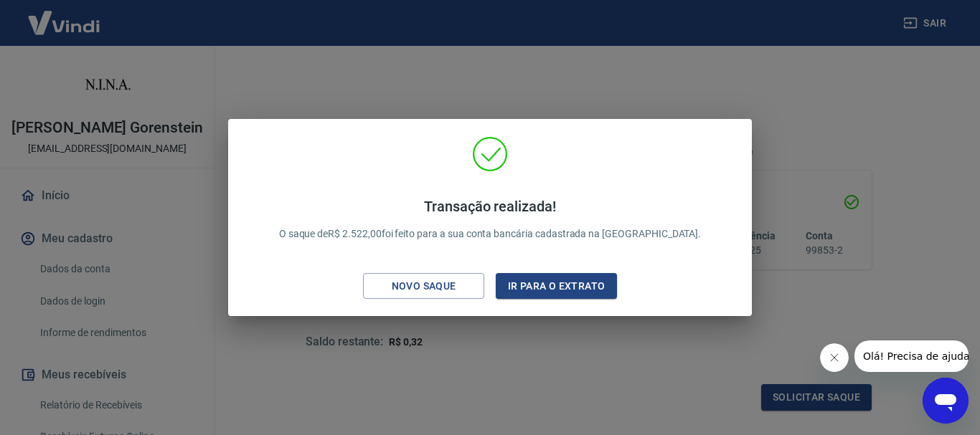  I want to click on div: Novo saque, so click(424, 286).